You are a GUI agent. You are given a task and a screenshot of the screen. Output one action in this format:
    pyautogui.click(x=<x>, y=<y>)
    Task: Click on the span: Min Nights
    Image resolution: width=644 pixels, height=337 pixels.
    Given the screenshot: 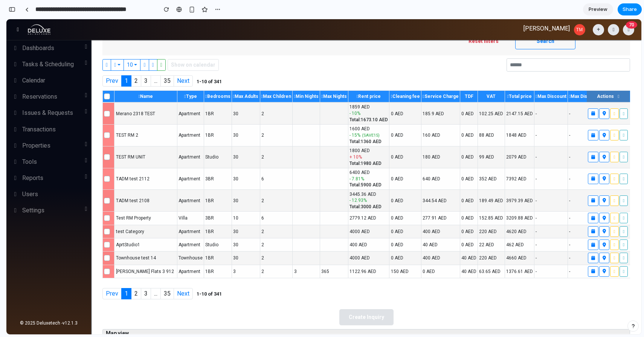 What is the action you would take?
    pyautogui.click(x=301, y=77)
    